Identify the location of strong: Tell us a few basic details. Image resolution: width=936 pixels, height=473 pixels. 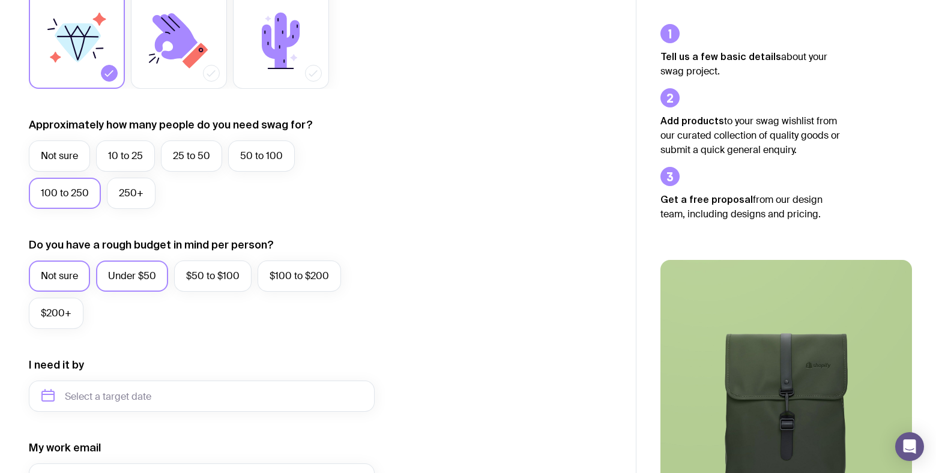
(720, 56).